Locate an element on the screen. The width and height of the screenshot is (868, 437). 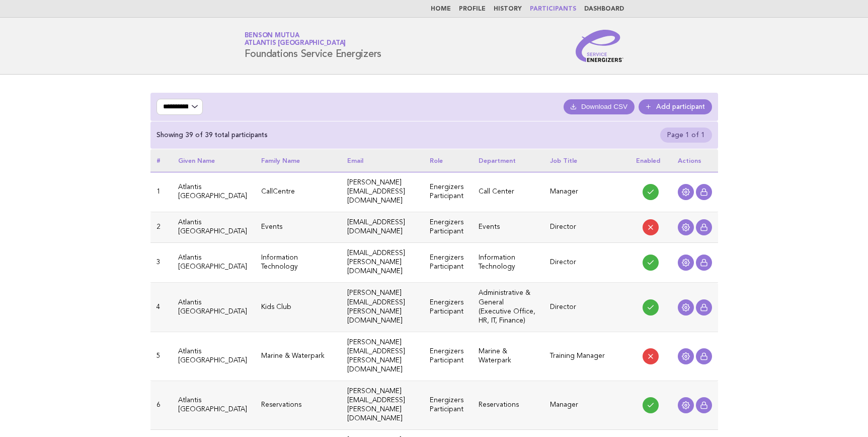
td: CallCentre is located at coordinates (298, 191).